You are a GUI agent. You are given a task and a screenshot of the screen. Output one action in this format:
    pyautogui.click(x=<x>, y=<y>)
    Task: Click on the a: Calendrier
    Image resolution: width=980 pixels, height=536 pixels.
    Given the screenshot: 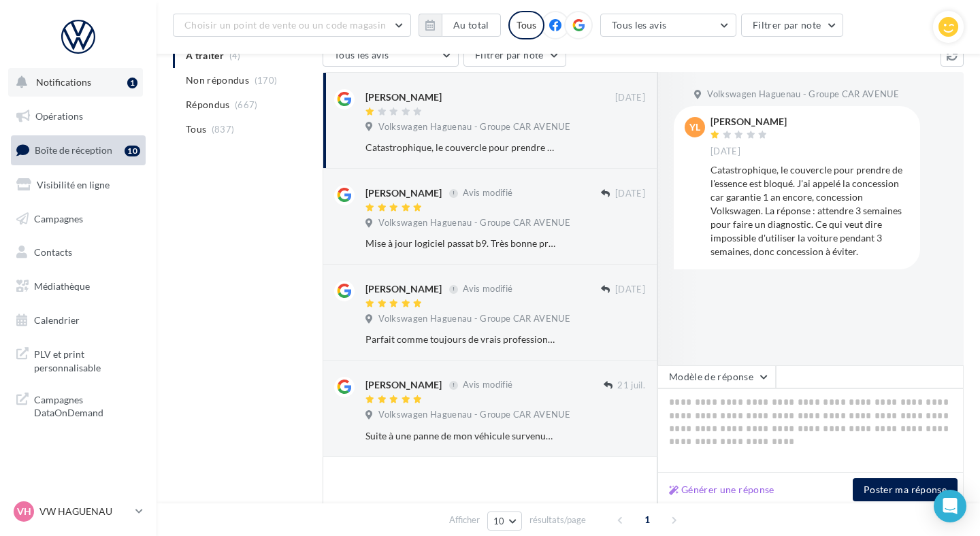 What is the action you would take?
    pyautogui.click(x=78, y=320)
    